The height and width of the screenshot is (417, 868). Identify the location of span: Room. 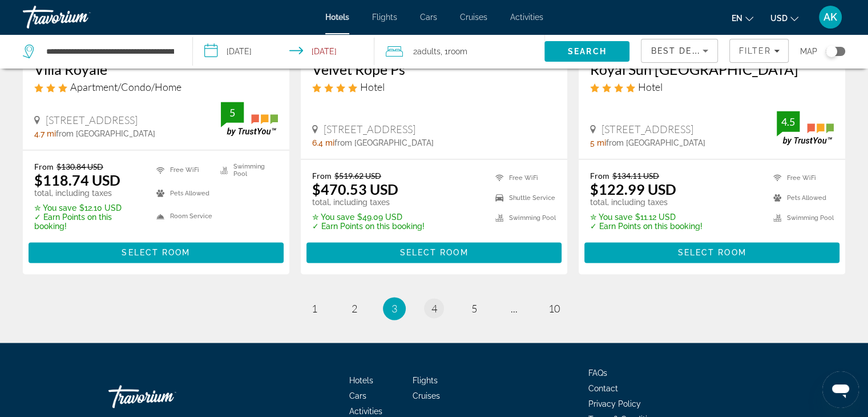
(458, 52).